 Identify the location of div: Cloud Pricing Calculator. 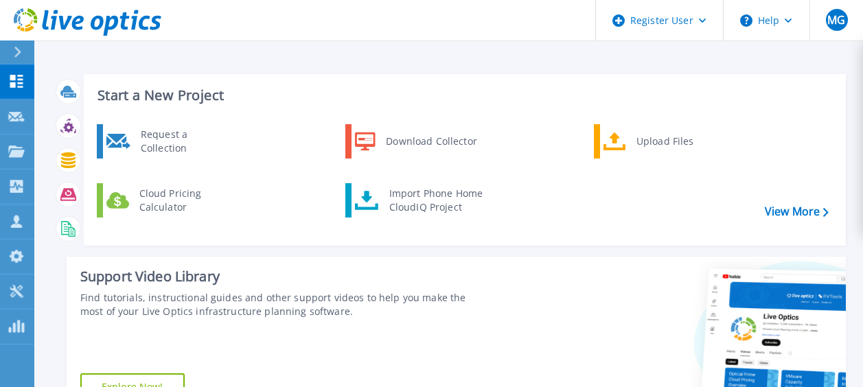
(183, 201).